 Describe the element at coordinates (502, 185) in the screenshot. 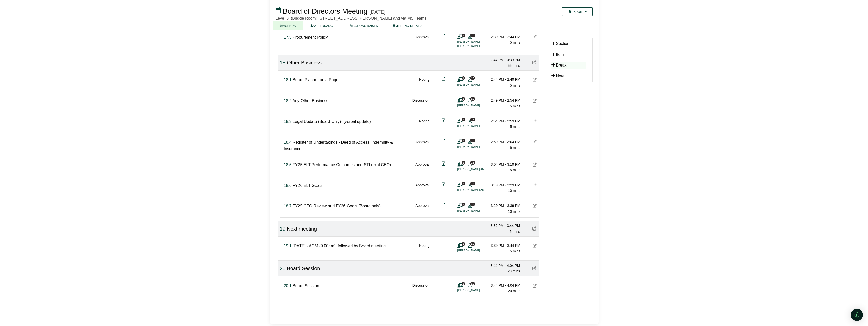

I see `div: 3:19 PM - 3:29 PM` at that location.